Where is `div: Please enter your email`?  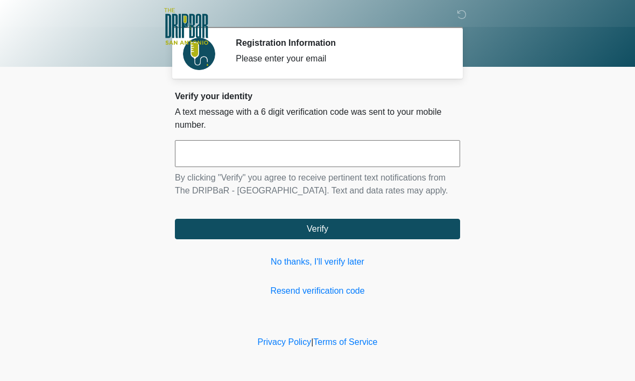
div: Please enter your email is located at coordinates (340, 59).